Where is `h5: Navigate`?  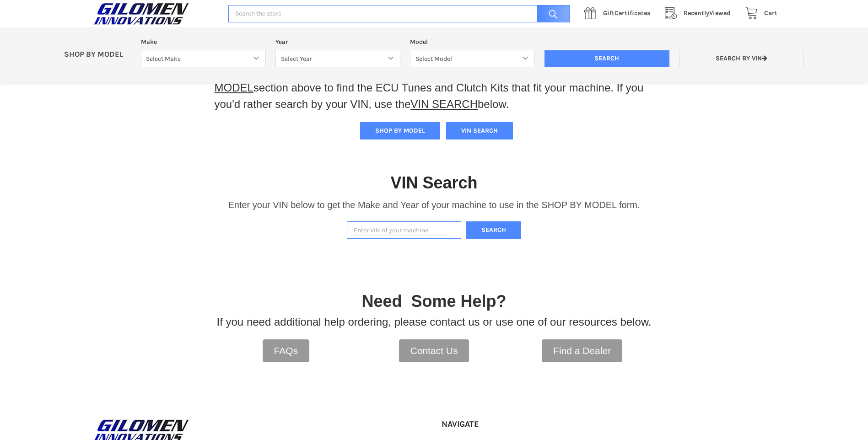
h5: Navigate is located at coordinates (493, 424).